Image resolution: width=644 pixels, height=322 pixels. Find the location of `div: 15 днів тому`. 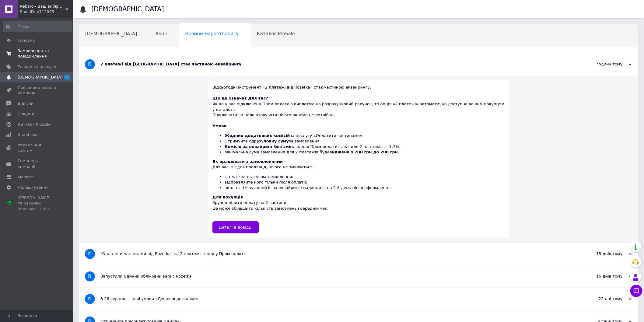

div: 15 днів тому is located at coordinates (602, 254).